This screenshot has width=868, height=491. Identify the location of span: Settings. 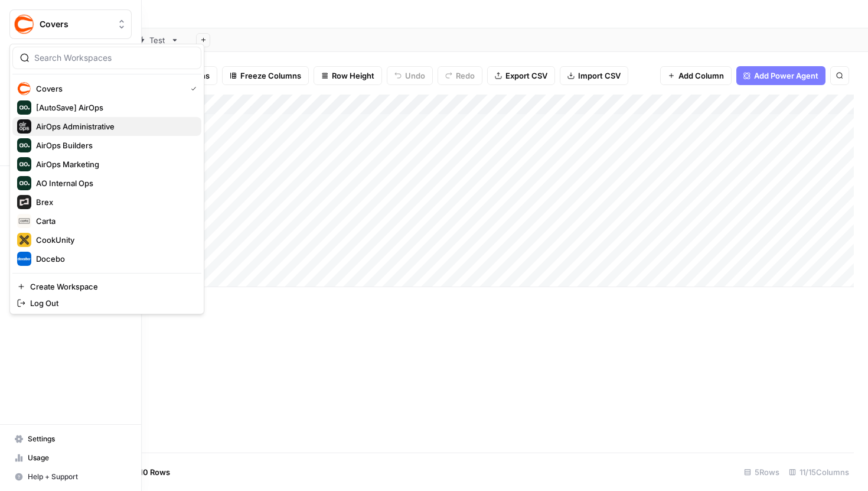
(76, 439).